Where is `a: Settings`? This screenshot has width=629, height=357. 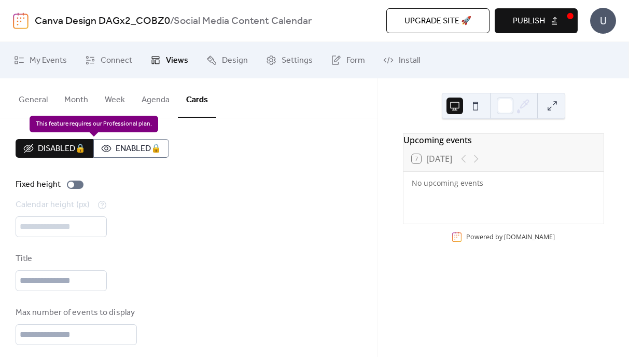 a: Settings is located at coordinates (289, 60).